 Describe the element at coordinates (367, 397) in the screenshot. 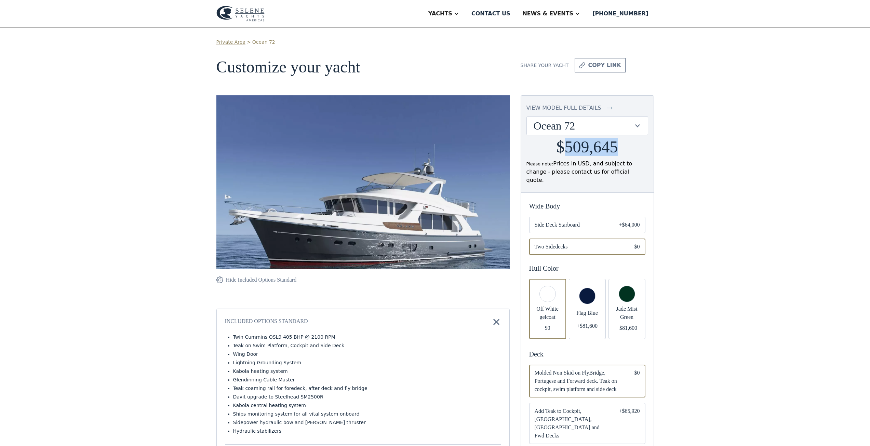

I see `li: Davit upgrade to Steelhead SM2500R` at that location.